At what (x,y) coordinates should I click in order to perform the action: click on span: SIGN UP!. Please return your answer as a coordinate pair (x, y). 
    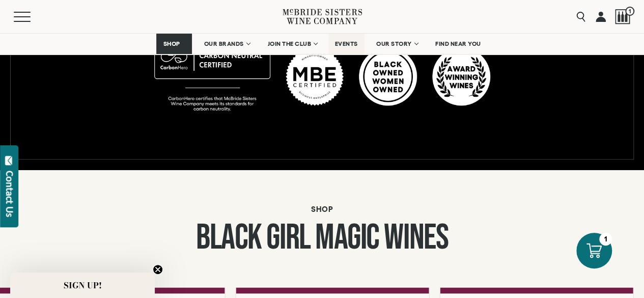
    Looking at the image, I should click on (83, 286).